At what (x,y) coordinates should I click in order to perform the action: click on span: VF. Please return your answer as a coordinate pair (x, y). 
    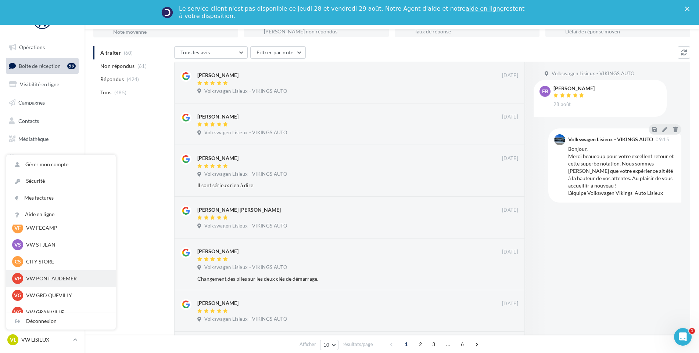
    Looking at the image, I should click on (18, 228).